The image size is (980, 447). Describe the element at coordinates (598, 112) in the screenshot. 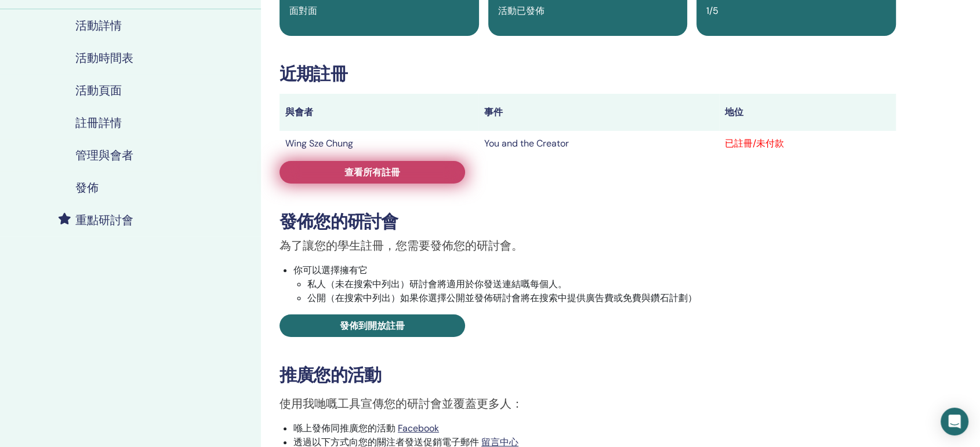

I see `th: 事件` at that location.